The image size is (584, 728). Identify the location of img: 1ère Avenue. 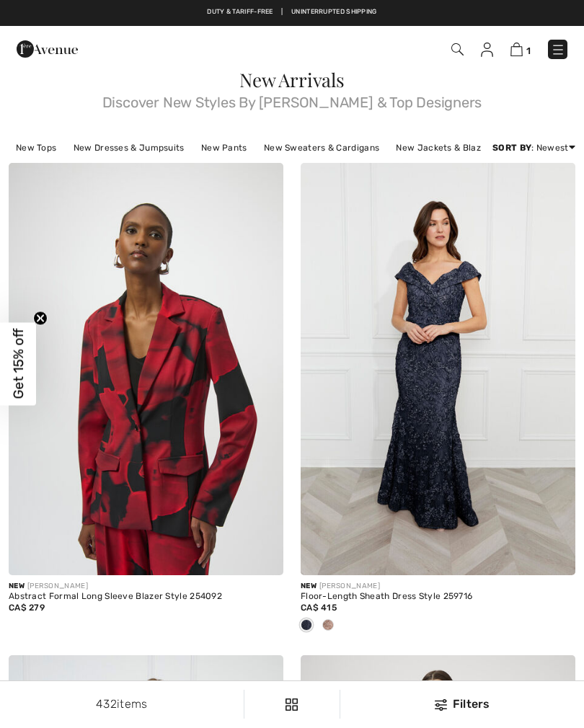
(46, 49).